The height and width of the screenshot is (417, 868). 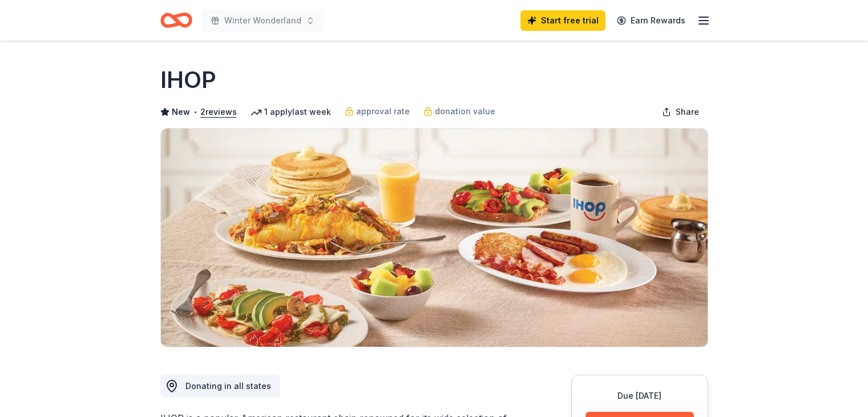 What do you see at coordinates (563, 20) in the screenshot?
I see `a: Start free trial` at bounding box center [563, 20].